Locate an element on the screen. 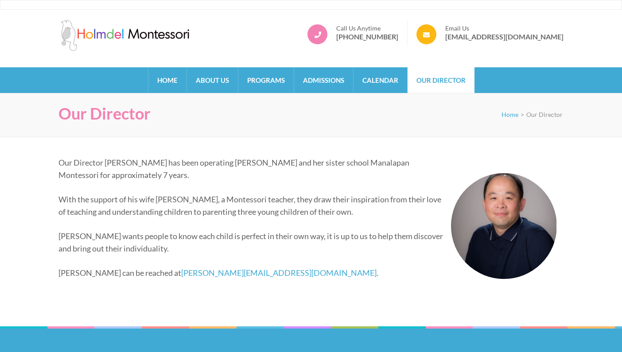 This screenshot has height=352, width=622. h1: Our Director is located at coordinates (104, 113).